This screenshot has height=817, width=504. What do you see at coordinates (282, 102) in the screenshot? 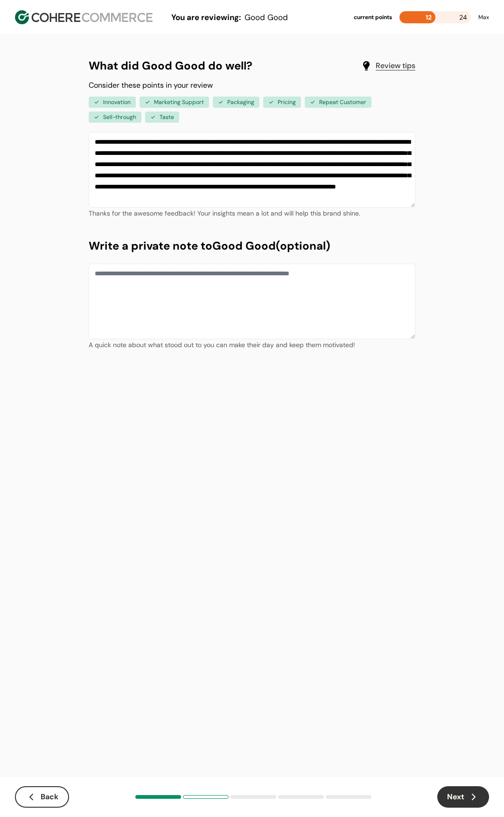
I see `div: Pricing` at bounding box center [282, 102].